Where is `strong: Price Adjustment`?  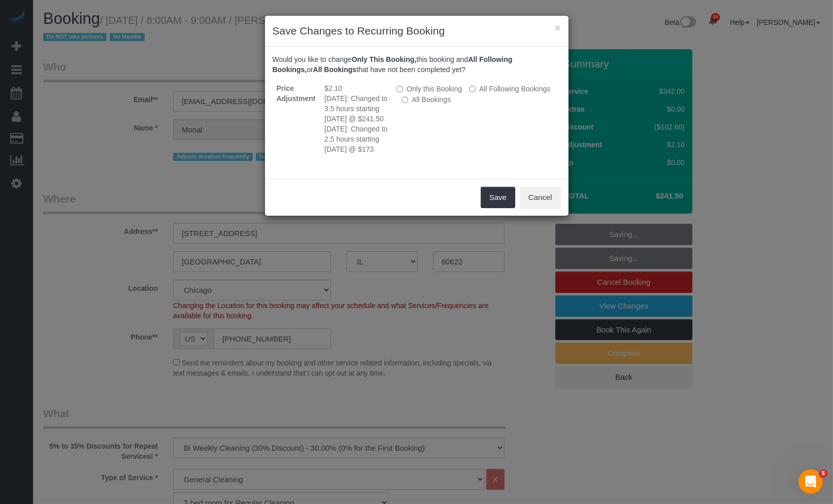
strong: Price Adjustment is located at coordinates (296, 93).